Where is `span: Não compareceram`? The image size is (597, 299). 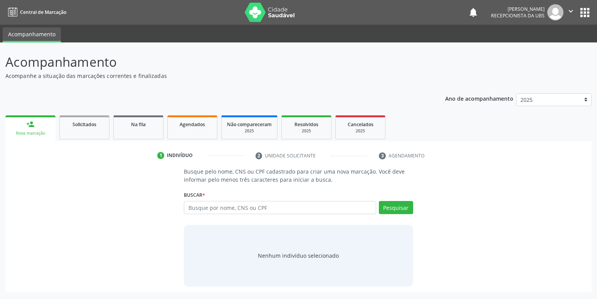
span: Não compareceram is located at coordinates (249, 124).